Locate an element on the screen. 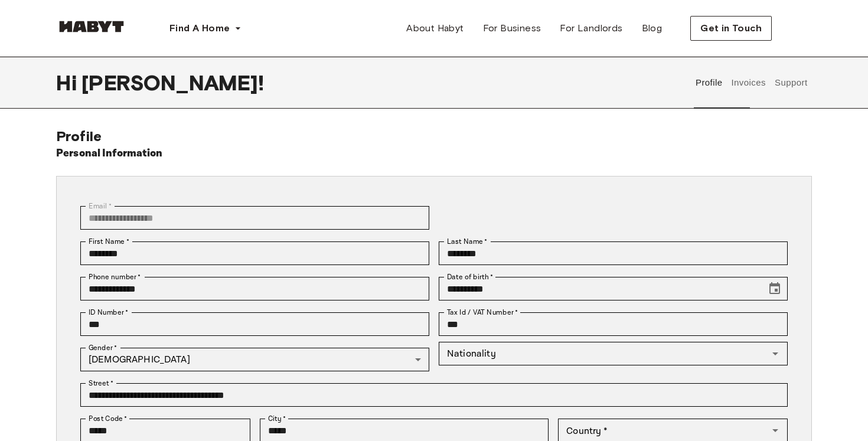 Image resolution: width=868 pixels, height=441 pixels. span: Find A Home is located at coordinates (200, 29).